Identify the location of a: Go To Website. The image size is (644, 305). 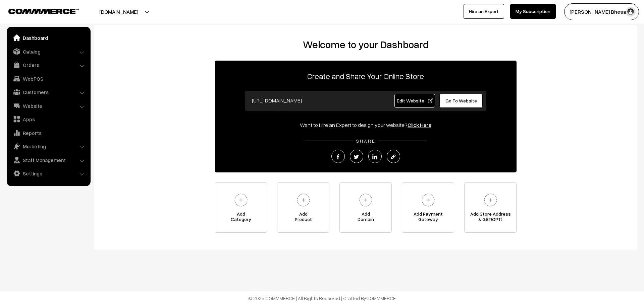
(461, 101).